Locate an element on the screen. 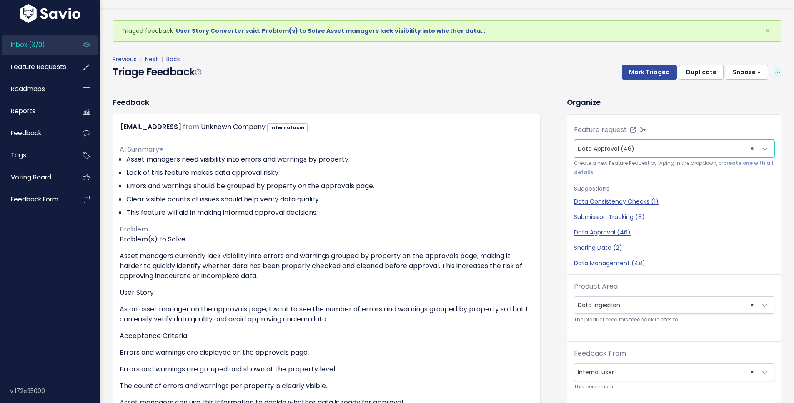 This screenshot has width=794, height=403. p: The count of errors and warnings per property is clearly visible. is located at coordinates (326, 386).